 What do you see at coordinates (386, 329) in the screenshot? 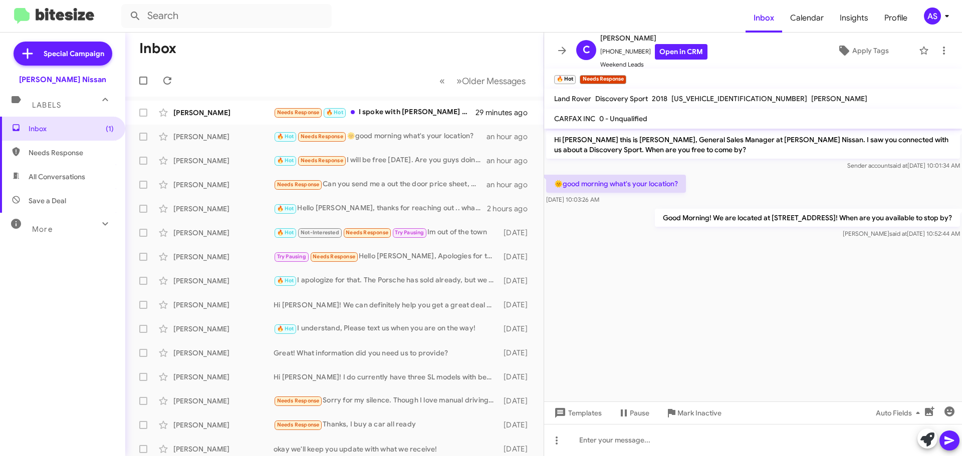
I see `div: I understand, Please text us when you are on the way!` at bounding box center [386, 329].